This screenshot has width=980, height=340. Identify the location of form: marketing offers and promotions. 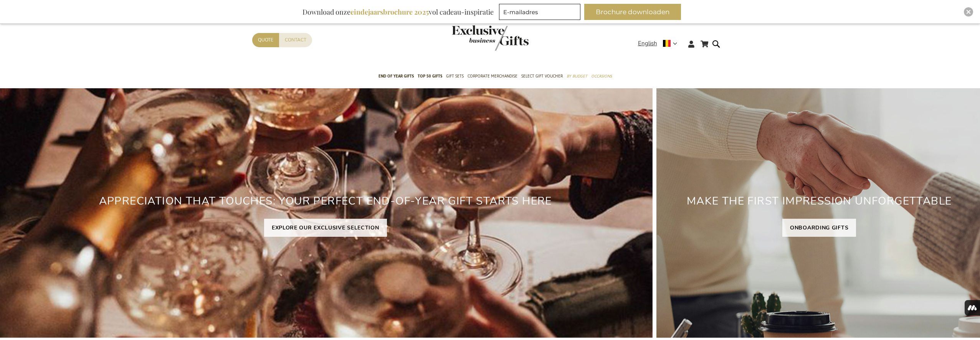
(541, 13).